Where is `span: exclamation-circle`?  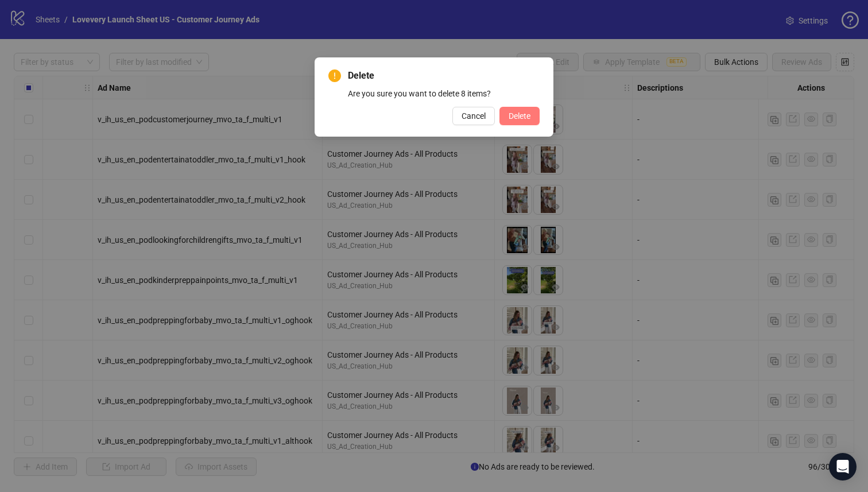
span: exclamation-circle is located at coordinates (335, 76).